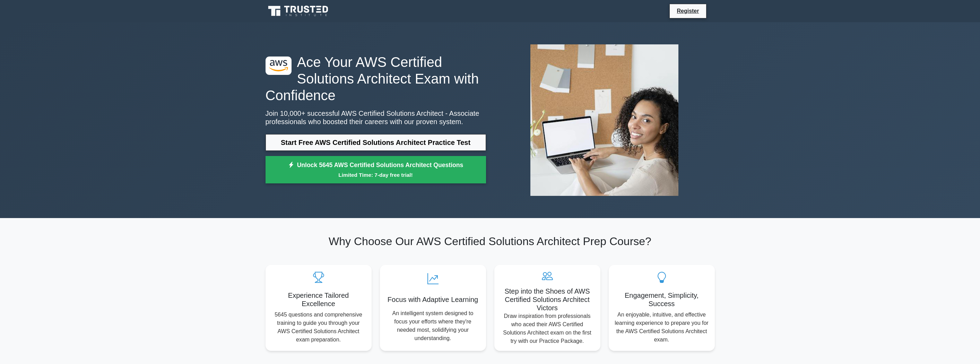 This screenshot has width=980, height=364. What do you see at coordinates (547, 299) in the screenshot?
I see `h5: Step into the Shoes of AWS Certified Solutions Architect Victors` at bounding box center [547, 299].